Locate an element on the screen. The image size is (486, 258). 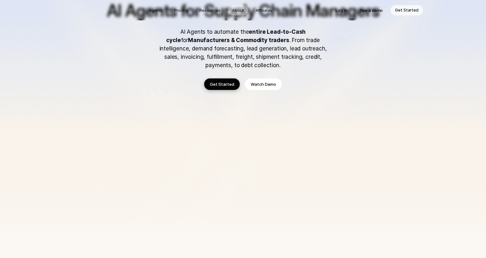
strong: Manufacturers & Commodity traders is located at coordinates (238, 40).